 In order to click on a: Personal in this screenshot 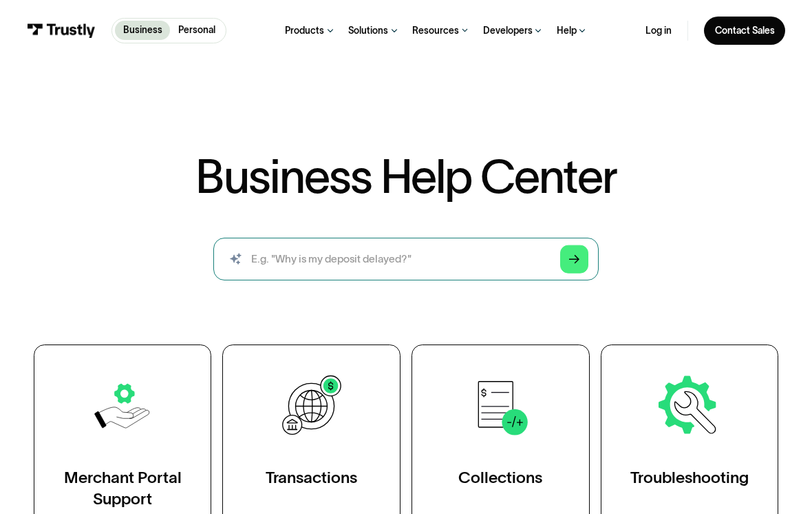, I will do `click(196, 30)`.